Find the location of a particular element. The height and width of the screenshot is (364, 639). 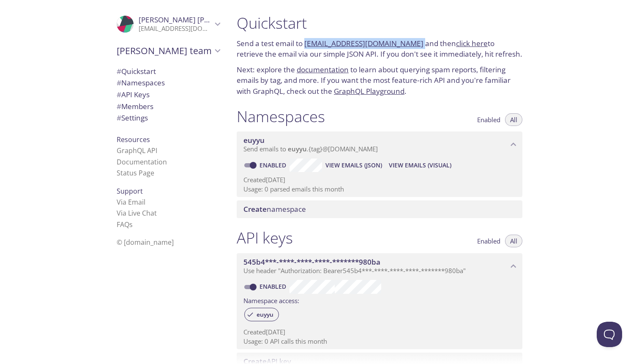

span: Members is located at coordinates (135, 106).